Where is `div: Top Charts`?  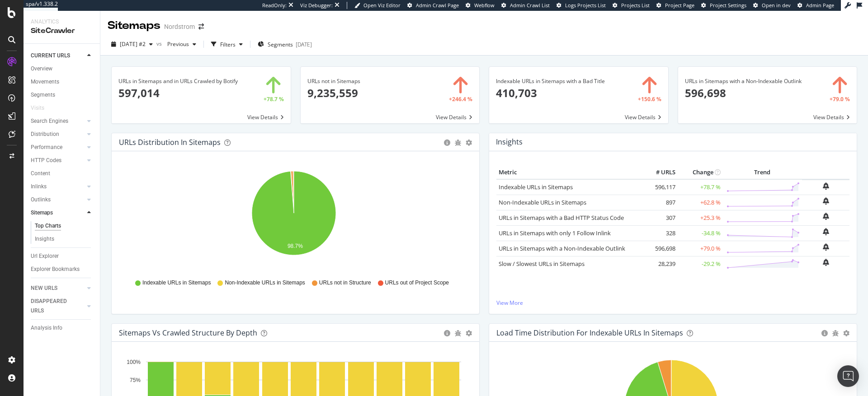 div: Top Charts is located at coordinates (48, 226).